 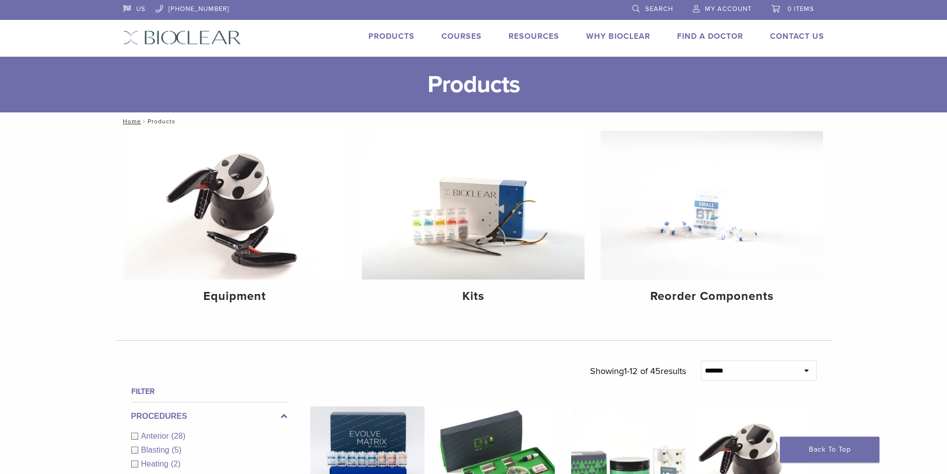 What do you see at coordinates (157, 449) in the screenshot?
I see `span: Blasting` at bounding box center [157, 449].